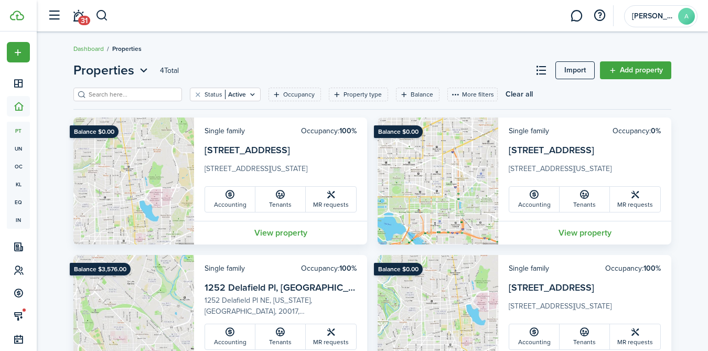 This screenshot has height=351, width=708. What do you see at coordinates (132, 94) in the screenshot?
I see `input: Search here...` at bounding box center [132, 94].